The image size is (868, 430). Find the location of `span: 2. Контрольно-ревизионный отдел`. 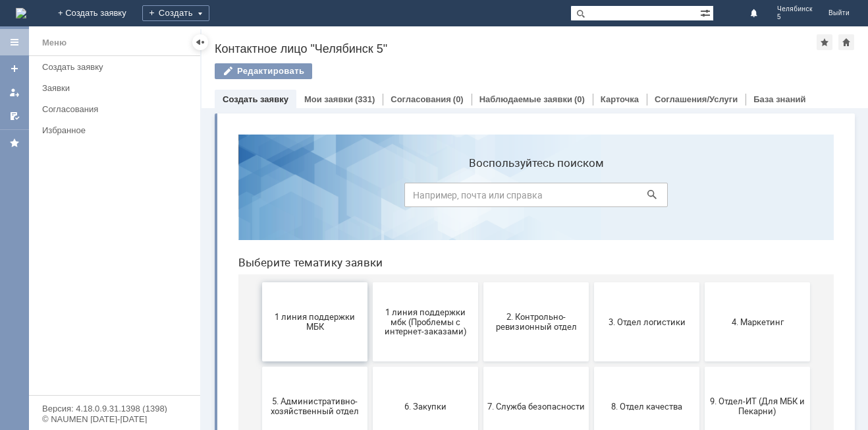

span: 2. Контрольно-ревизионный отдел is located at coordinates (309, 197).